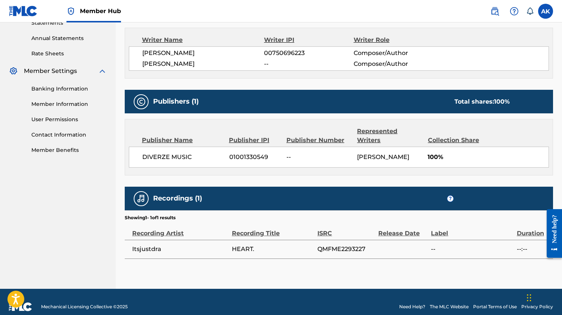  Describe the element at coordinates (319, 140) in the screenshot. I see `div: Publisher Number` at that location.